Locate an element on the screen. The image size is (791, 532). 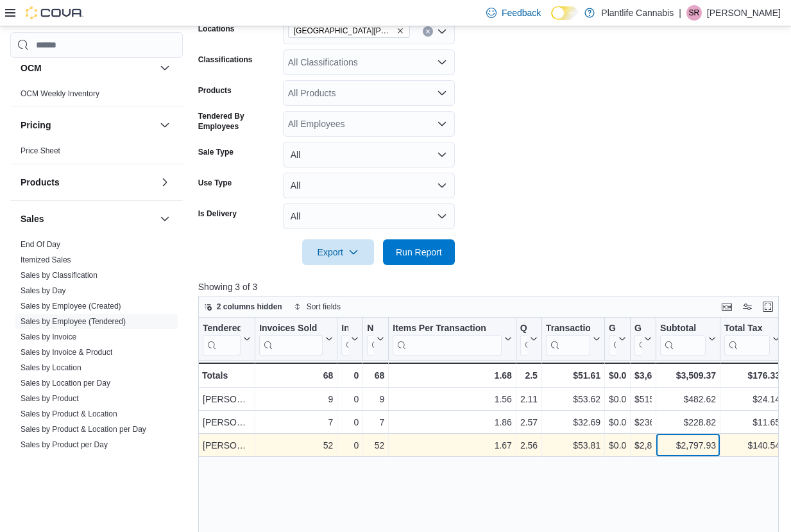
a: Sales by Product & Location is located at coordinates (69, 414).